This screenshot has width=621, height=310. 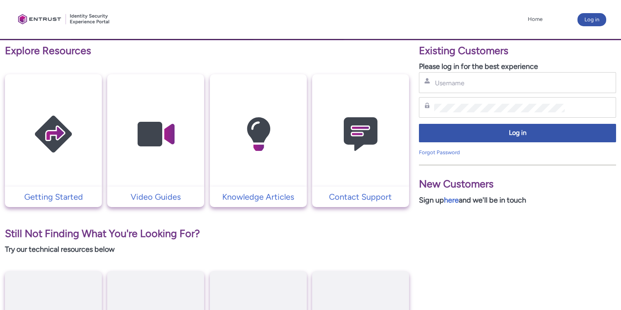 What do you see at coordinates (258, 197) in the screenshot?
I see `p: Knowledge Articles` at bounding box center [258, 197].